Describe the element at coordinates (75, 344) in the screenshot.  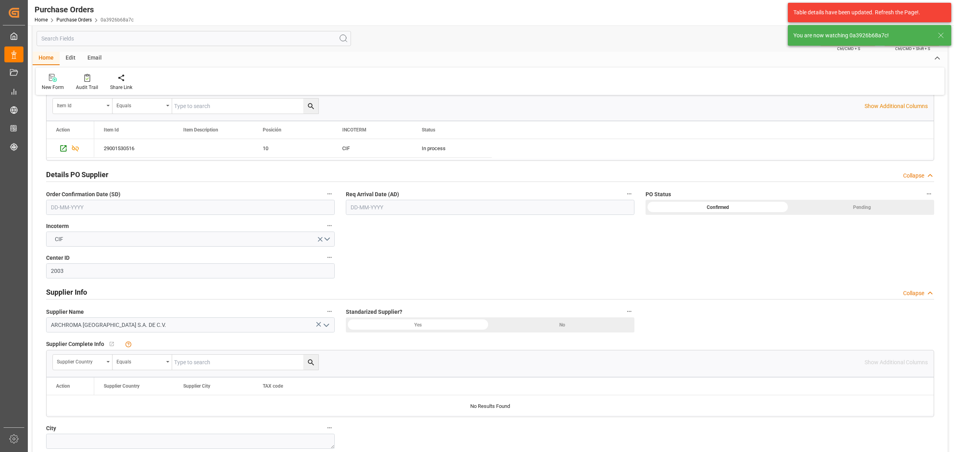
I see `span: Supplier Complete Info` at that location.